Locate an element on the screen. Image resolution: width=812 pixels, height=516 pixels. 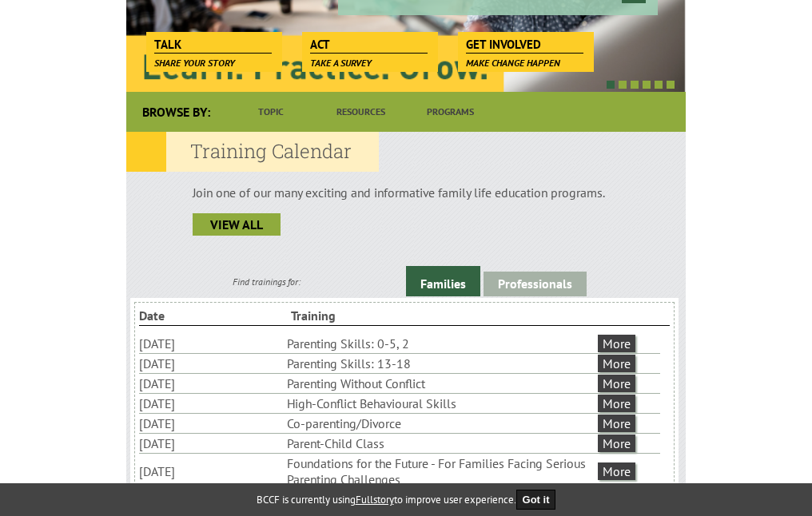
a: Get Involved Make change happen is located at coordinates (524, 43).